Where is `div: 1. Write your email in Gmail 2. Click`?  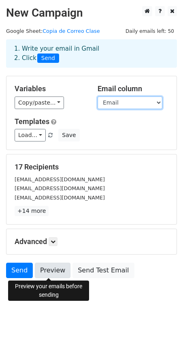 div: 1. Write your email in Gmail 2. Click is located at coordinates (92, 54).